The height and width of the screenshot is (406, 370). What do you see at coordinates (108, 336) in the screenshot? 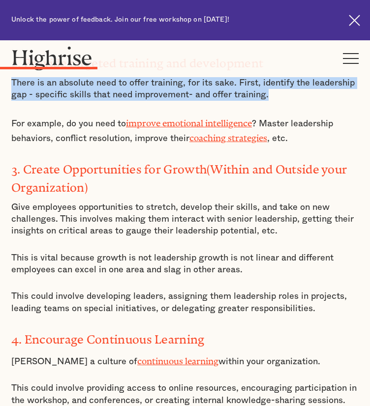
I see `strong: 4. Encourage Continuous Learning` at bounding box center [108, 336].